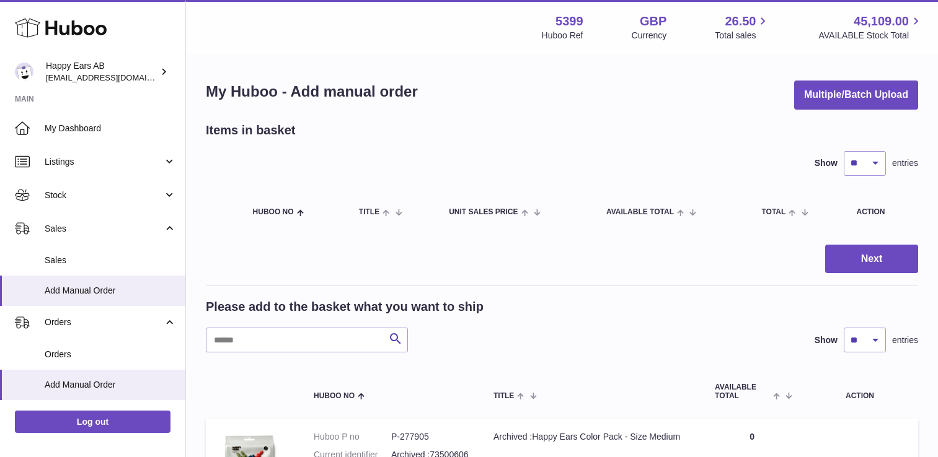  I want to click on button: Multiple/Batch Upload, so click(856, 95).